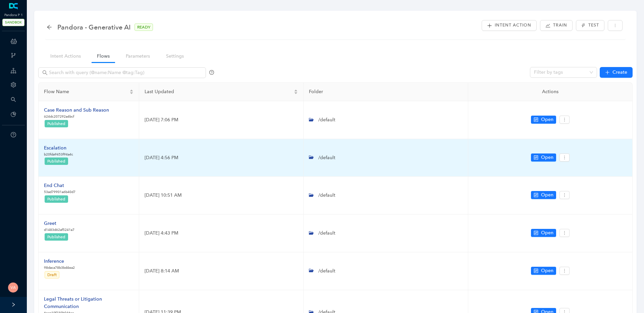 The width and height of the screenshot is (644, 313). Describe the element at coordinates (59, 230) in the screenshot. I see `p: d1483d62af5241a7` at that location.